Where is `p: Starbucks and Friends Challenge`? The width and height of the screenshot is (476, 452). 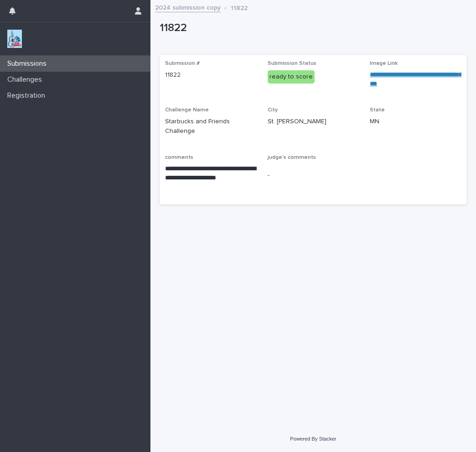 p: Starbucks and Friends Challenge is located at coordinates (211, 126).